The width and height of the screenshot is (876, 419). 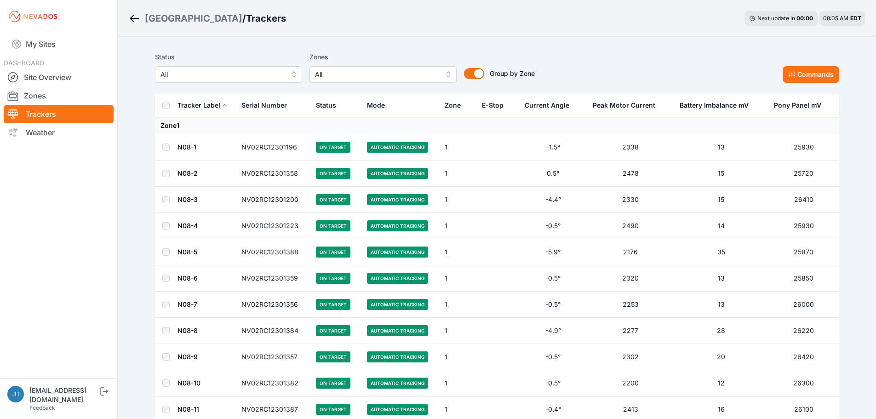 I want to click on td: 35, so click(x=721, y=252).